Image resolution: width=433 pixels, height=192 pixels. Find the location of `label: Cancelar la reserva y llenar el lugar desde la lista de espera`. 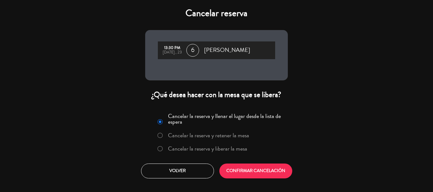

label: Cancelar la reserva y llenar el lugar desde la lista de espera is located at coordinates (226, 119).